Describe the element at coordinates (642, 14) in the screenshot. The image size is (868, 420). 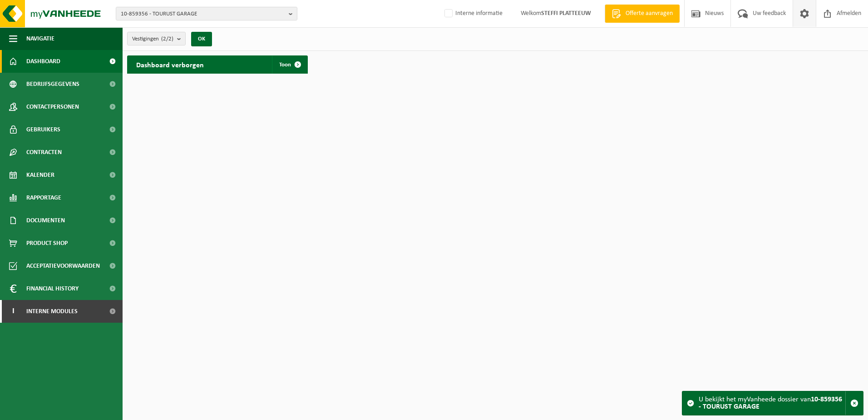
I see `a: Offerte aanvragen` at that location.